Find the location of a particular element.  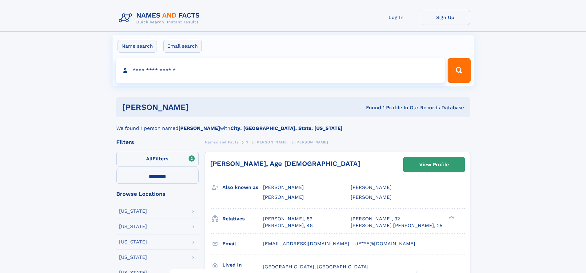

h3: Relatives is located at coordinates (243, 219).